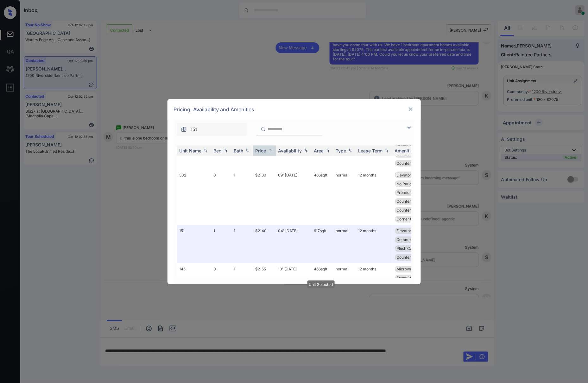 The width and height of the screenshot is (588, 383). I want to click on div: Lease Term, so click(370, 150).